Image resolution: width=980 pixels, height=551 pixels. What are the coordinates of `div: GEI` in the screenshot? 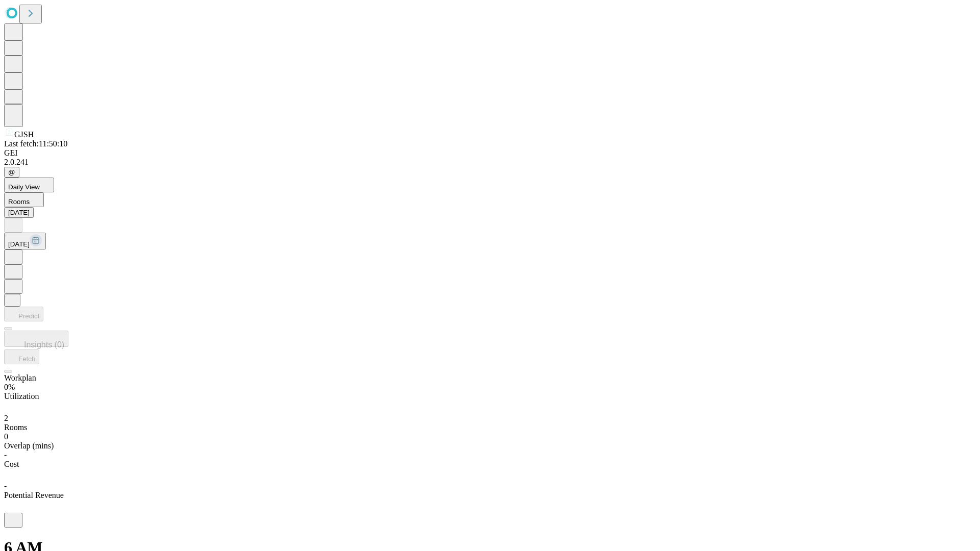 It's located at (490, 153).